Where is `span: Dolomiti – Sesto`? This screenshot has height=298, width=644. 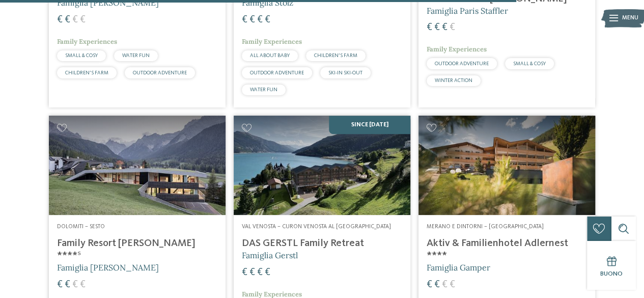 span: Dolomiti – Sesto is located at coordinates (81, 226).